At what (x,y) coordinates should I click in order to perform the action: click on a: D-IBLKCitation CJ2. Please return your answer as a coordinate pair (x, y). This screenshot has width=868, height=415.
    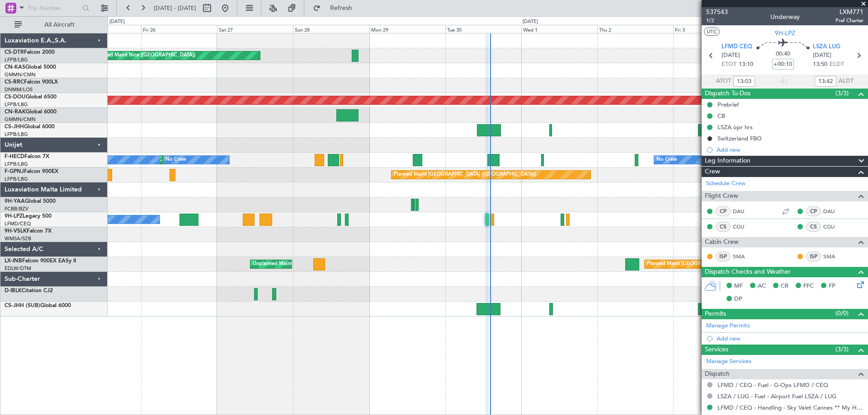
    Looking at the image, I should click on (28, 291).